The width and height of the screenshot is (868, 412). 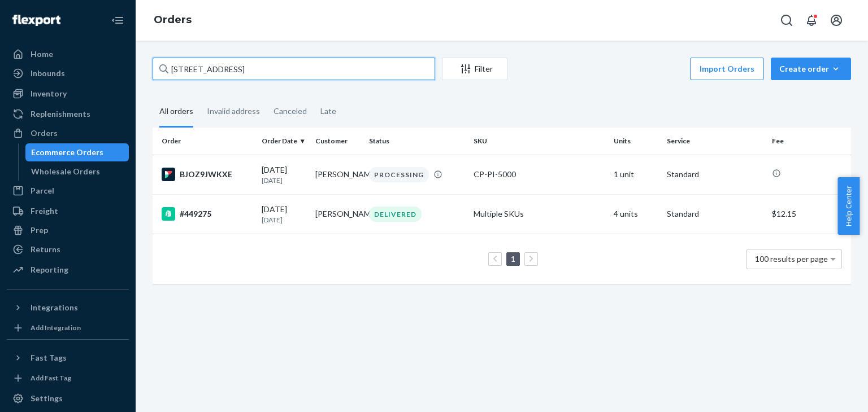 I want to click on button: Open notifications, so click(x=812, y=21).